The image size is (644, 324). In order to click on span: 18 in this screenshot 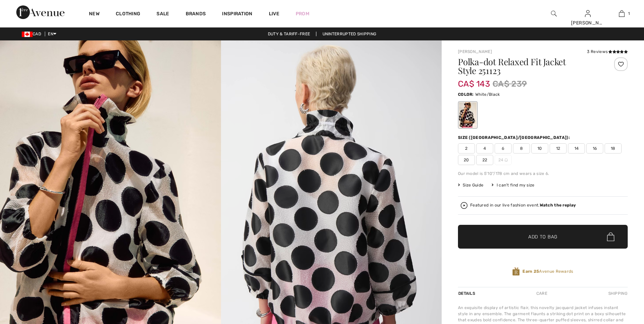, I will do `click(613, 148)`.